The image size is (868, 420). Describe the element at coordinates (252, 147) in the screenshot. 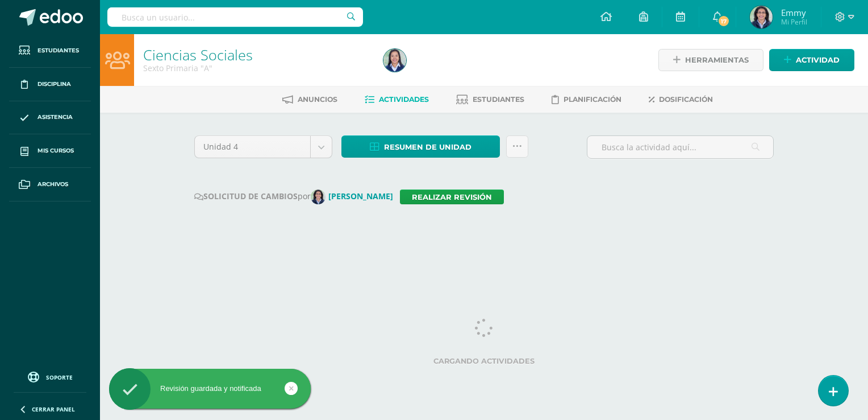

I see `span: Unidad 4` at that location.